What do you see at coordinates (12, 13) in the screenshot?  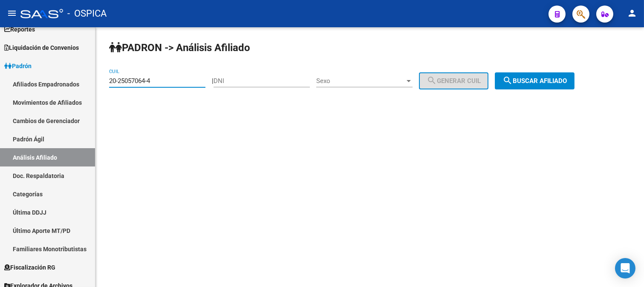 I see `mat-icon: menu` at bounding box center [12, 13].